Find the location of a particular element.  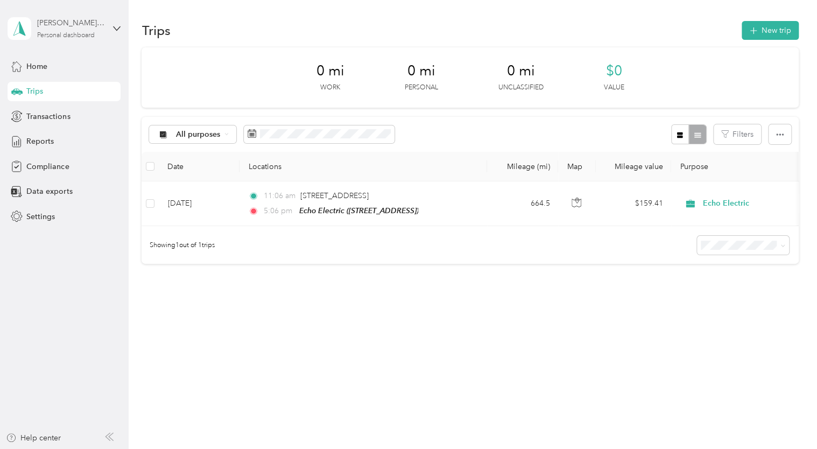

div: Personal dashboard is located at coordinates (66, 36).